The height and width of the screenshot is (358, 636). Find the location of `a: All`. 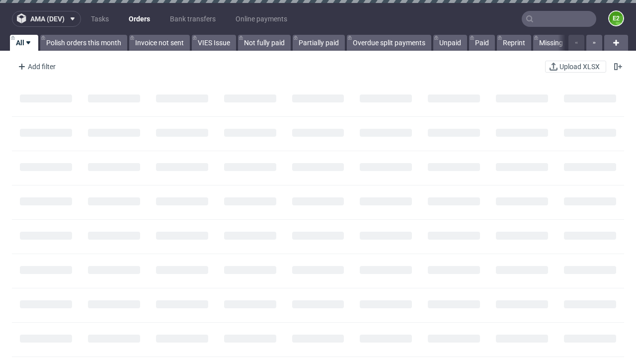

a: All is located at coordinates (24, 43).